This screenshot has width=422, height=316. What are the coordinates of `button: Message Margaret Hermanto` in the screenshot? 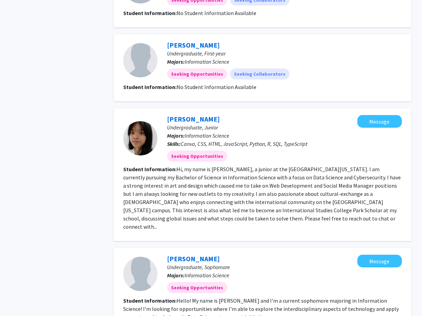 It's located at (379, 121).